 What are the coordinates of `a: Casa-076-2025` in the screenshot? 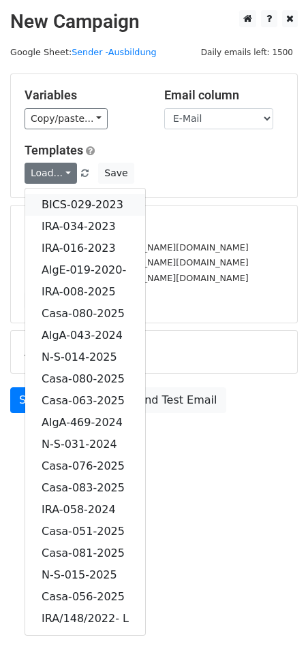 It's located at (85, 466).